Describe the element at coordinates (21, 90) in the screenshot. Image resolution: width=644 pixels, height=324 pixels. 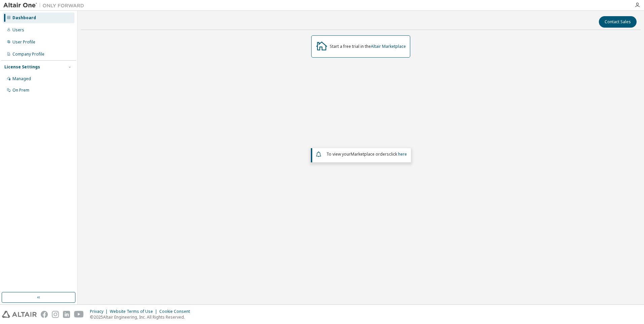
I see `div: On Prem` at that location.